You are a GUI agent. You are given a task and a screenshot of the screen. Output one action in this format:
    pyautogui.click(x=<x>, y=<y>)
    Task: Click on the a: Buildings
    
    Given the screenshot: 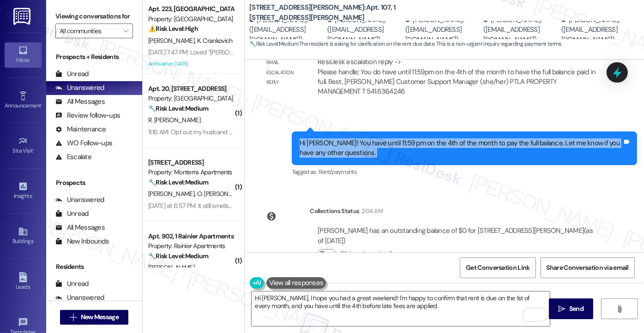 What is the action you would take?
    pyautogui.click(x=23, y=236)
    